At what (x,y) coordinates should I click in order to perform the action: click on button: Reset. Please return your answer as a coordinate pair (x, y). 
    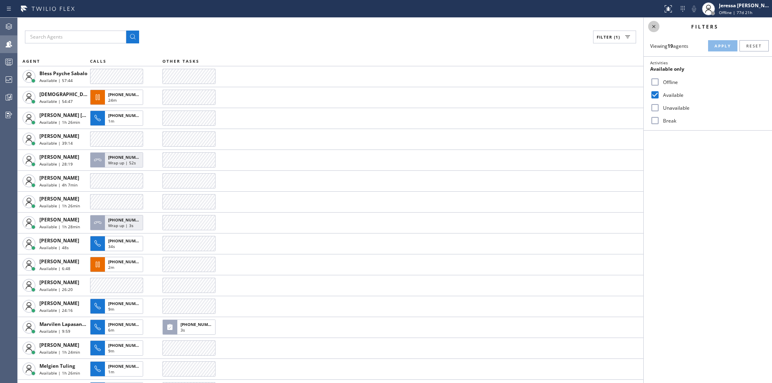
    Looking at the image, I should click on (754, 46).